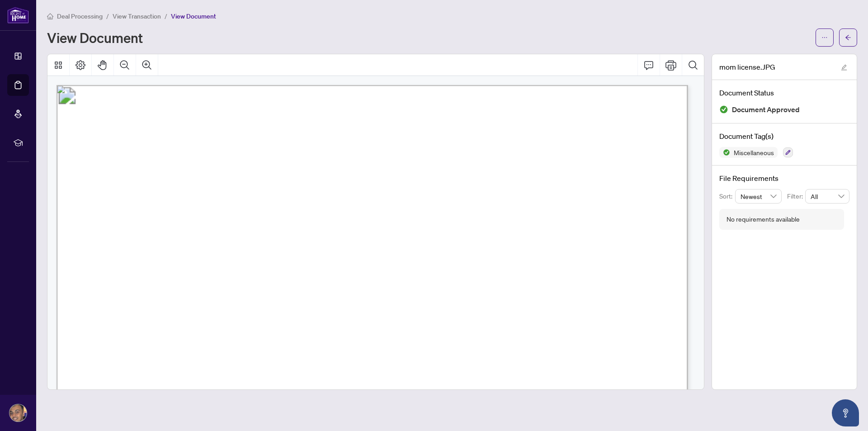  Describe the element at coordinates (18, 15) in the screenshot. I see `img: logo` at that location.